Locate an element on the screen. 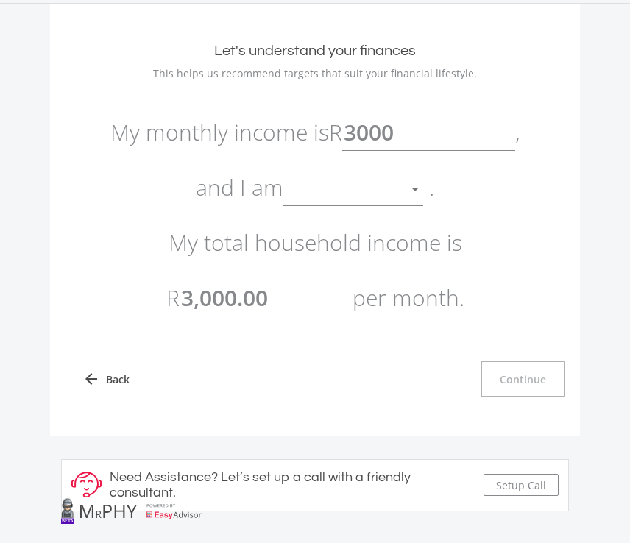  h5: Need Assistance? Let’s set up a call with a friendly consultant. is located at coordinates (292, 485).